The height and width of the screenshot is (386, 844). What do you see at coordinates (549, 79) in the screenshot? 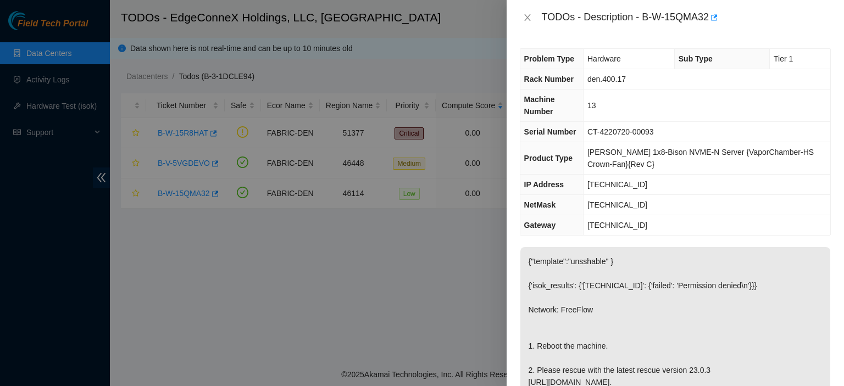
I see `span: Rack Number` at bounding box center [549, 79].